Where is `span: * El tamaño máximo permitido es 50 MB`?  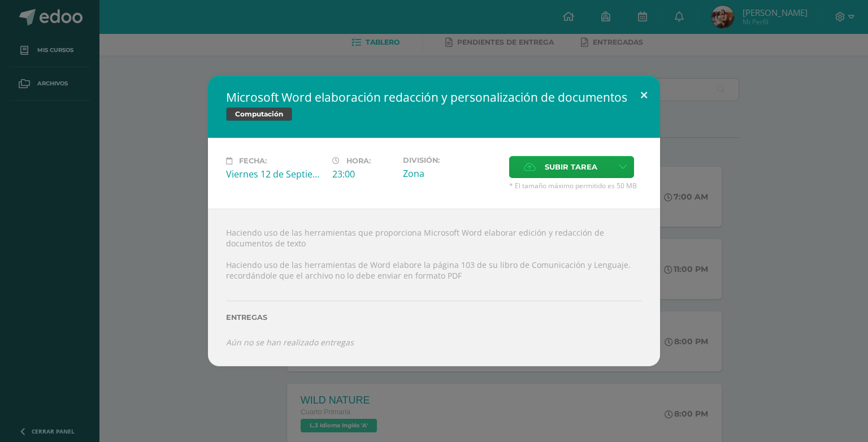
span: * El tamaño máximo permitido es 50 MB is located at coordinates (575, 185).